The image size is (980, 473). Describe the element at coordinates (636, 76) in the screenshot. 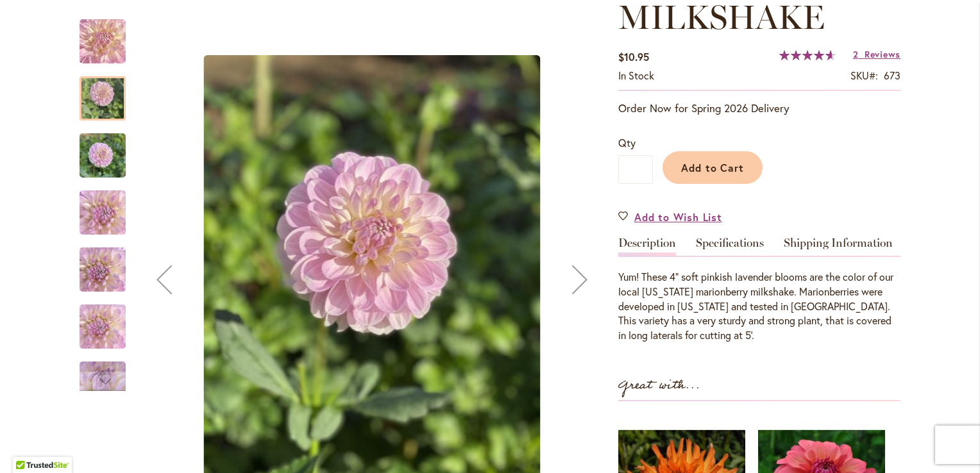

I see `div: Availability` at that location.